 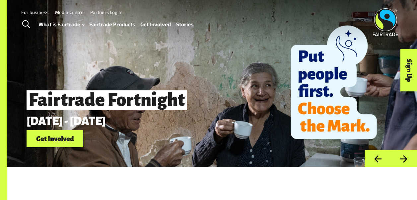 I want to click on a: Fairtrade Products, so click(x=112, y=24).